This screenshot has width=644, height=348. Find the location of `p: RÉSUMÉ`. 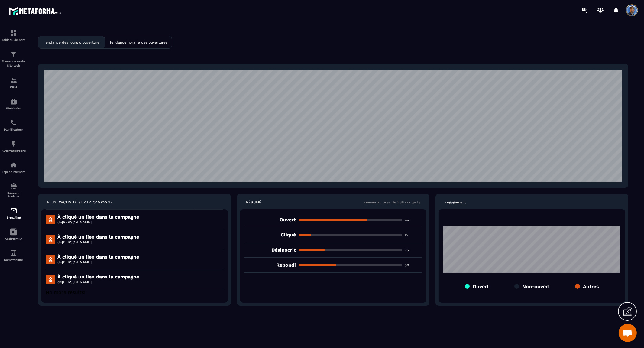

p: RÉSUMÉ is located at coordinates (254, 202).